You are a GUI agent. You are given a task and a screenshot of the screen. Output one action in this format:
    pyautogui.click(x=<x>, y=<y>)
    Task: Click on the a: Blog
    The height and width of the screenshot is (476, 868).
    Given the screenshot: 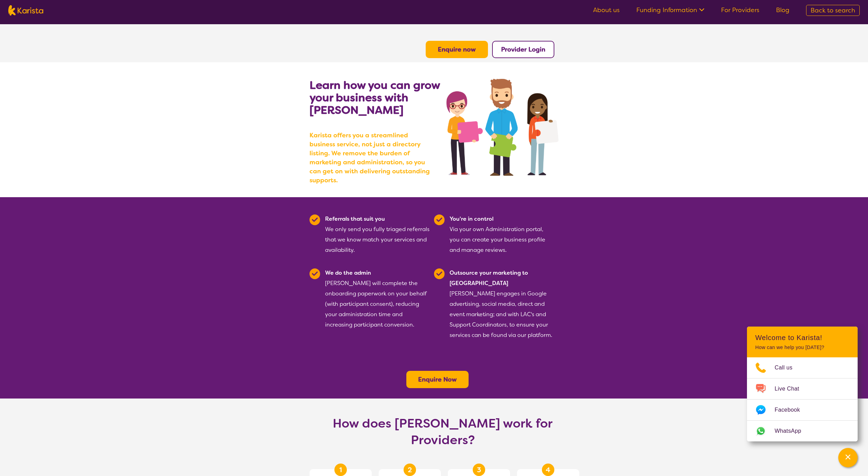 What is the action you would take?
    pyautogui.click(x=782, y=10)
    